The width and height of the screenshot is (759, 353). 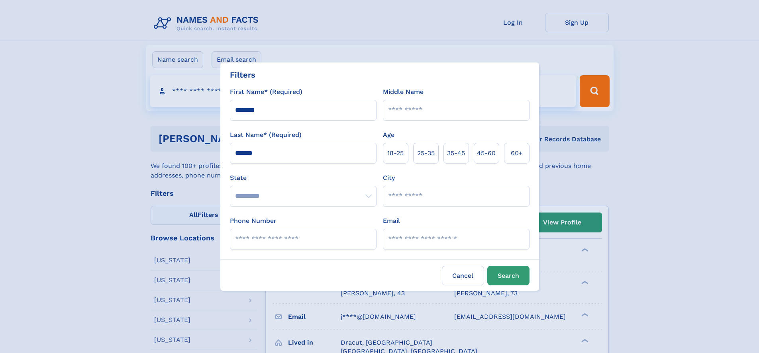 What do you see at coordinates (243, 75) in the screenshot?
I see `div: Filters` at bounding box center [243, 75].